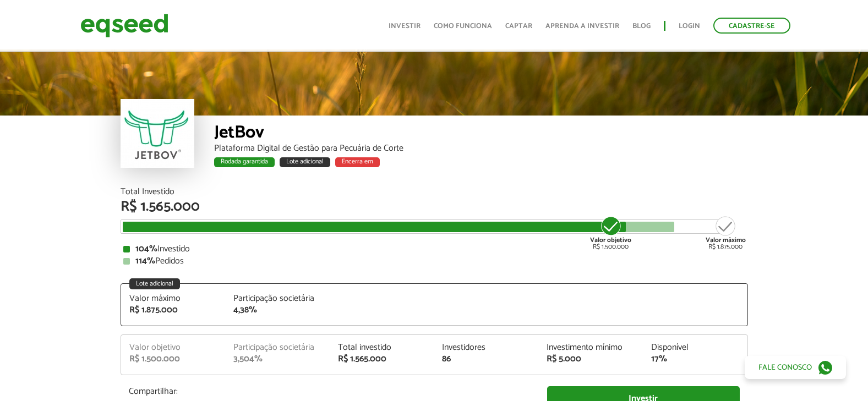 This screenshot has height=401, width=868. Describe the element at coordinates (481, 133) in the screenshot. I see `div: JetBov` at that location.